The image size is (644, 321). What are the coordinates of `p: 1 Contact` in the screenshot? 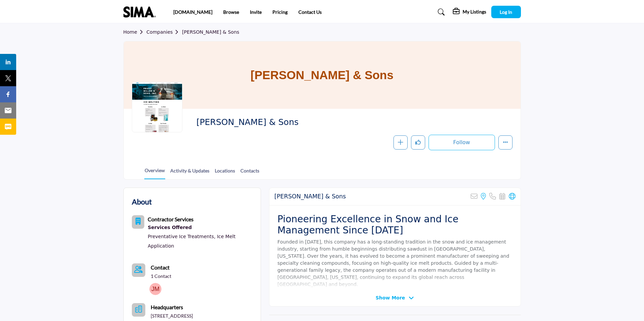 It's located at (161, 276).